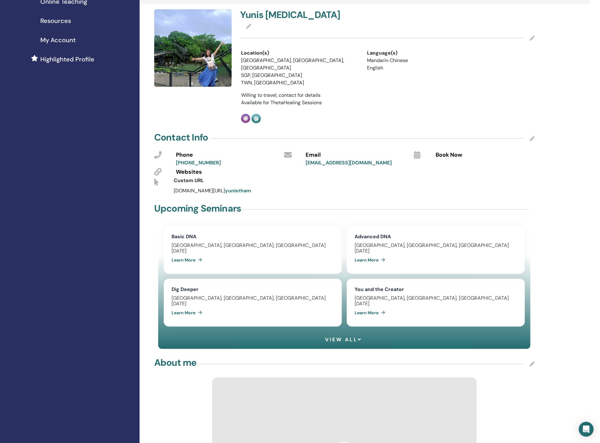  Describe the element at coordinates (238, 191) in the screenshot. I see `a: yunistham` at that location.